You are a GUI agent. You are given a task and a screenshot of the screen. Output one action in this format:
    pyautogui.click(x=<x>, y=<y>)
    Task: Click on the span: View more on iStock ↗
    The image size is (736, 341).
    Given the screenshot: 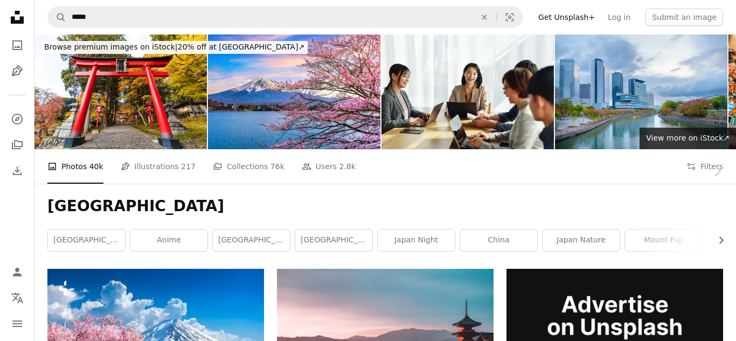 What is the action you would take?
    pyautogui.click(x=687, y=138)
    